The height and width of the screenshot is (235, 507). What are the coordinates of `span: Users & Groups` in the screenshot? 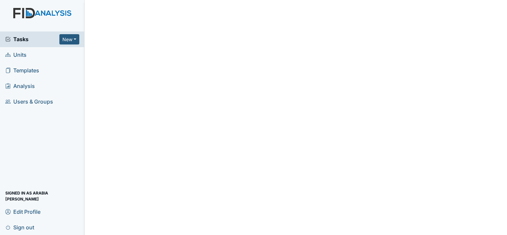 It's located at (29, 102).